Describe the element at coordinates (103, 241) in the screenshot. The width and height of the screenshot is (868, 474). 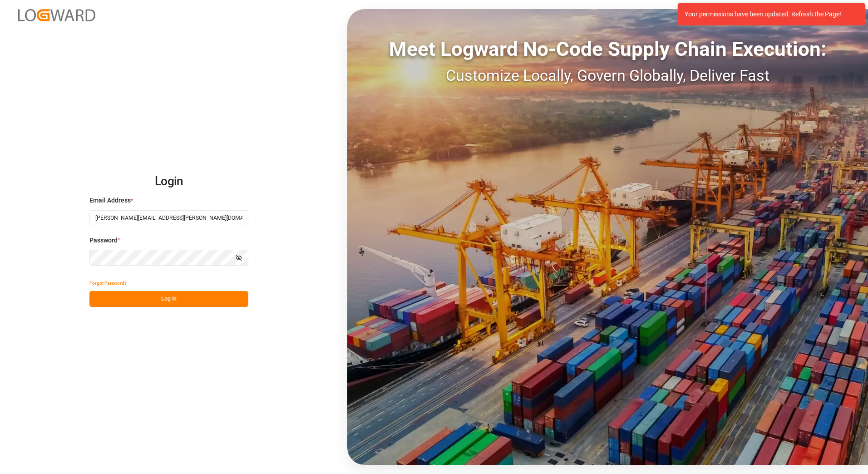
I see `span: Password` at that location.